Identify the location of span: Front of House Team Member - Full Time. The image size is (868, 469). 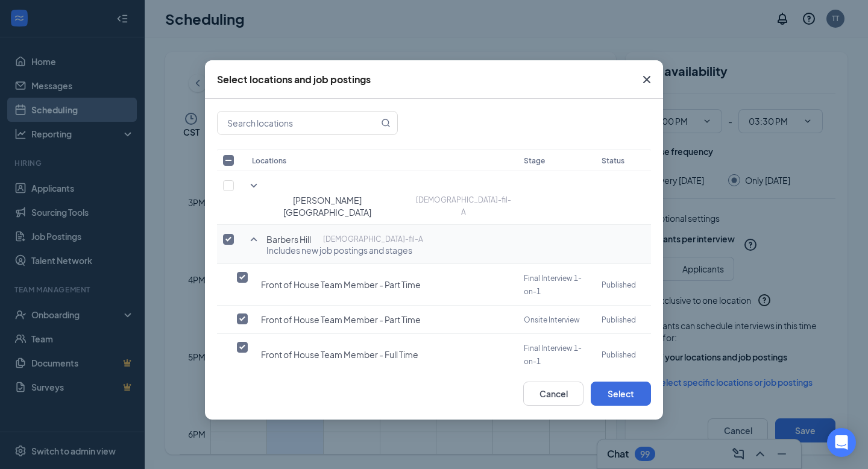
(339, 354).